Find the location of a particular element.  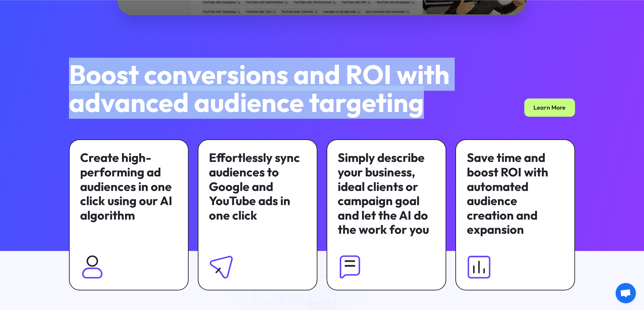

div: Effortlessly sync audiences to Google and YouTube ads in one click is located at coordinates (257, 187).